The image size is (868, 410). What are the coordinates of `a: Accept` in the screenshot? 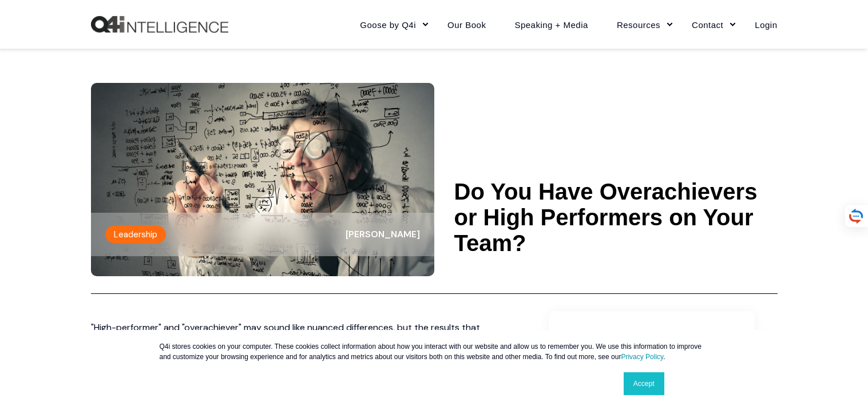 It's located at (644, 384).